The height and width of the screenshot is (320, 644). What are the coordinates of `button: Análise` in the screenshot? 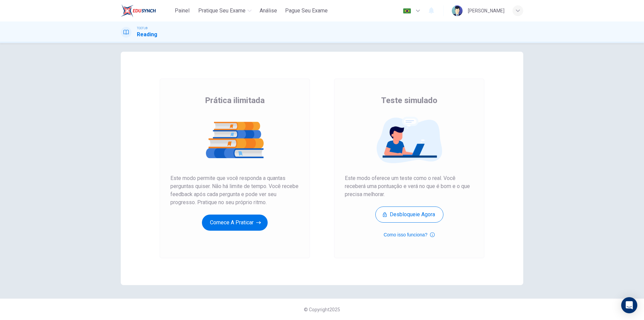 It's located at (269, 11).